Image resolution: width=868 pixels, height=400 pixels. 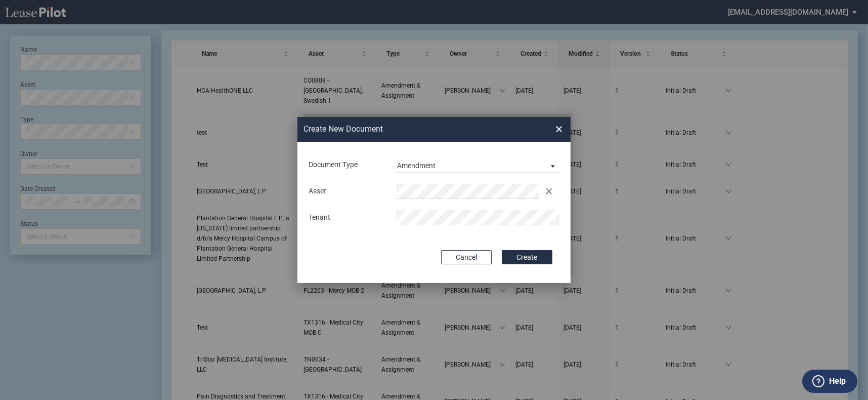 What do you see at coordinates (346, 191) in the screenshot?
I see `div: Asset` at bounding box center [346, 191].